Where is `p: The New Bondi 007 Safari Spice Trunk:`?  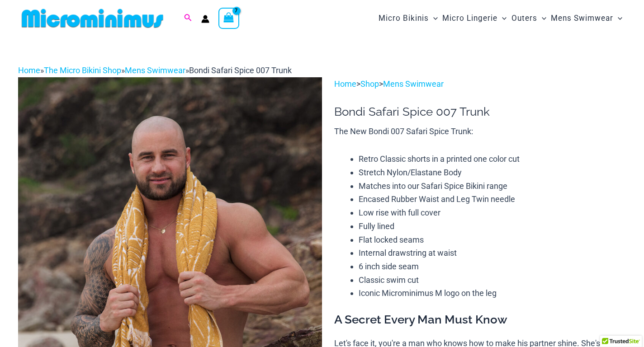 p: The New Bondi 007 Safari Spice Trunk: is located at coordinates (480, 131).